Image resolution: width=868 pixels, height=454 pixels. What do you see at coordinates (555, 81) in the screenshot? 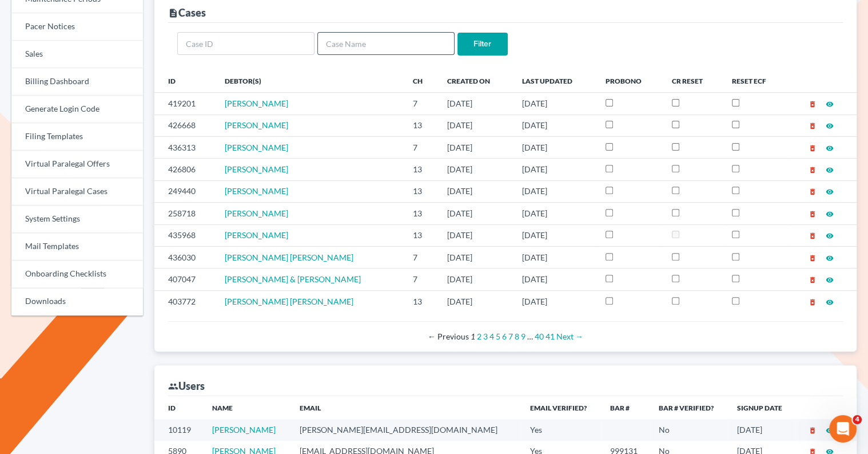
I see `th: Last Updated` at bounding box center [555, 81].